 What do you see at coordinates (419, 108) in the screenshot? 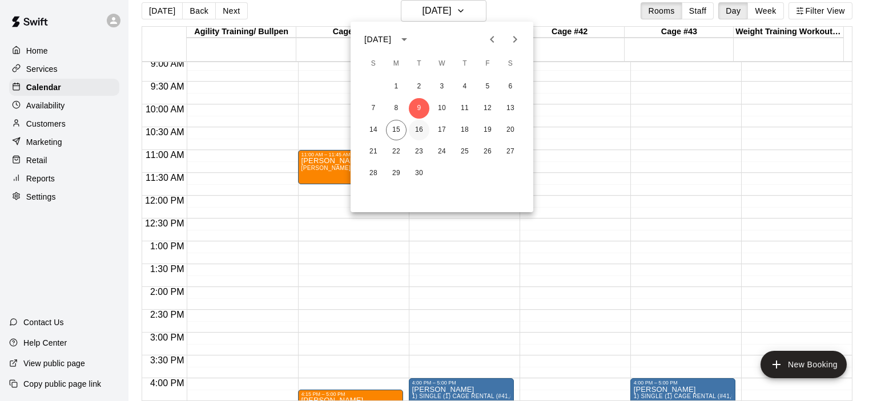
I see `button: 9` at bounding box center [419, 108].